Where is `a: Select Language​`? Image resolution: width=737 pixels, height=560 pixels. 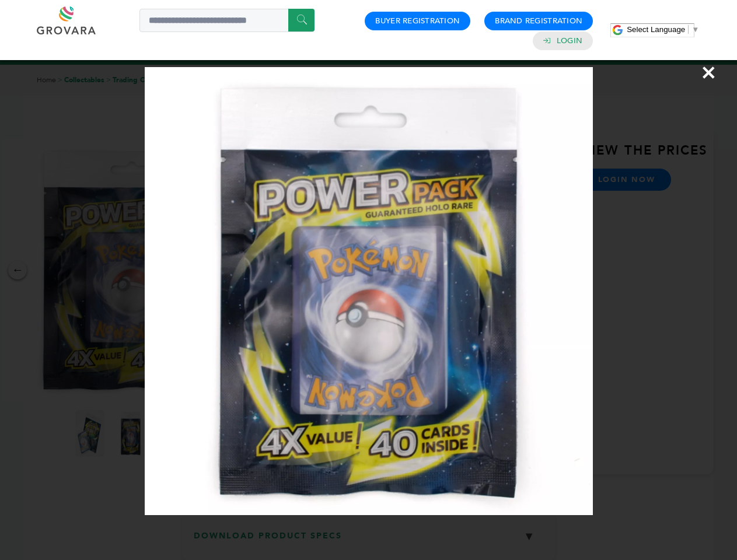 a: Select Language​ is located at coordinates (663, 29).